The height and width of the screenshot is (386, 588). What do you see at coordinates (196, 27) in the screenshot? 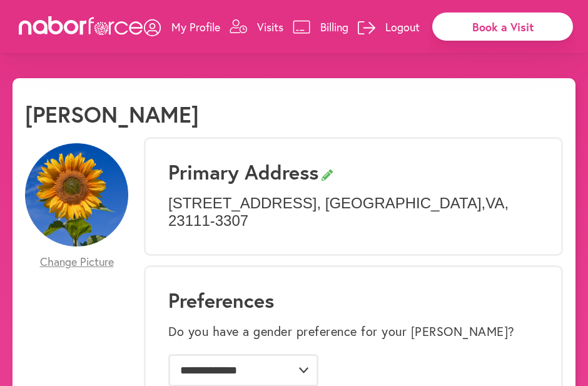
I see `p: My Profile` at bounding box center [196, 27].